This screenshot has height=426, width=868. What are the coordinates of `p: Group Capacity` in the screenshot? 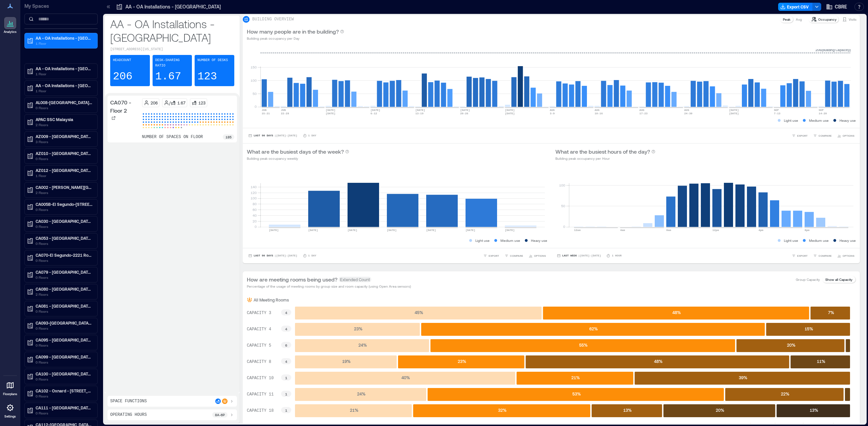 It's located at (808, 279).